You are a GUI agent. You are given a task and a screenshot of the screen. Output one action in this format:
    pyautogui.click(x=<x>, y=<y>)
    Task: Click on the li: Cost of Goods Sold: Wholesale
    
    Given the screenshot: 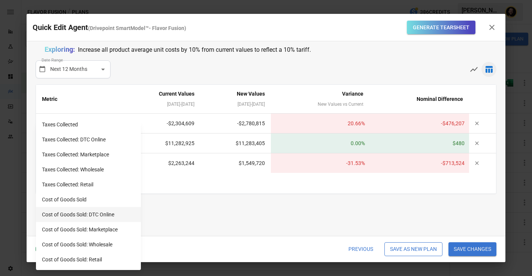 What is the action you would take?
    pyautogui.click(x=88, y=244)
    